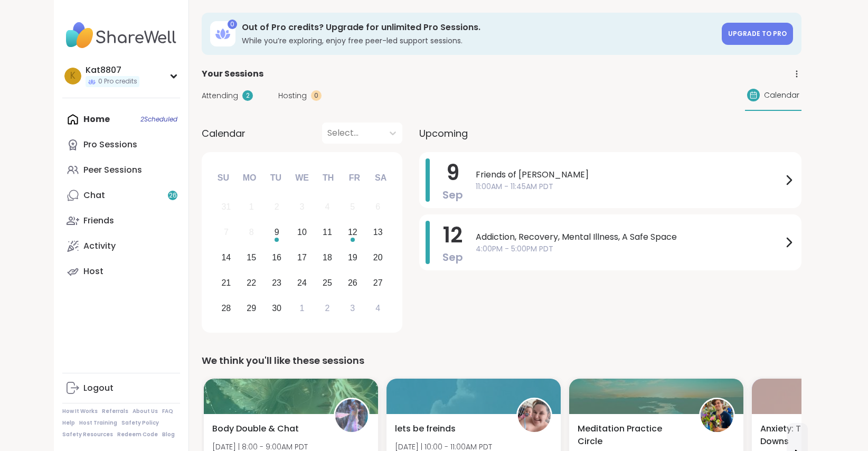  Describe the element at coordinates (352, 308) in the screenshot. I see `div: Choose Friday, October 3rd, 2025` at that location.